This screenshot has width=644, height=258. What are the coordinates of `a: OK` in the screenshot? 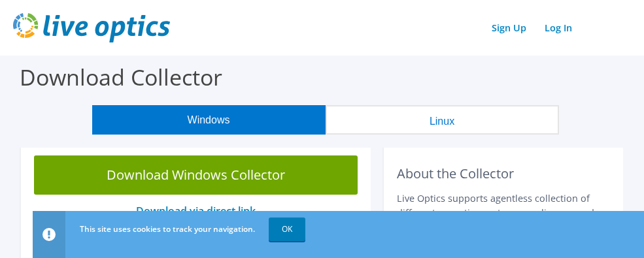 It's located at (287, 229).